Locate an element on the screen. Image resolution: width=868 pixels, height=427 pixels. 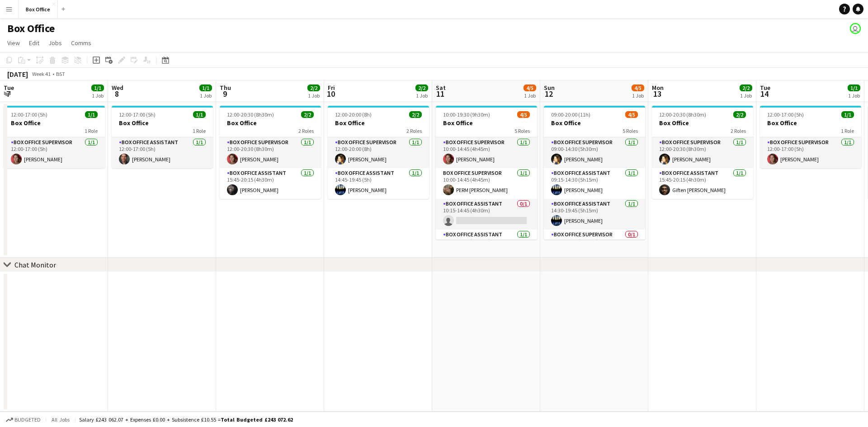
span: Sun is located at coordinates (549, 88).